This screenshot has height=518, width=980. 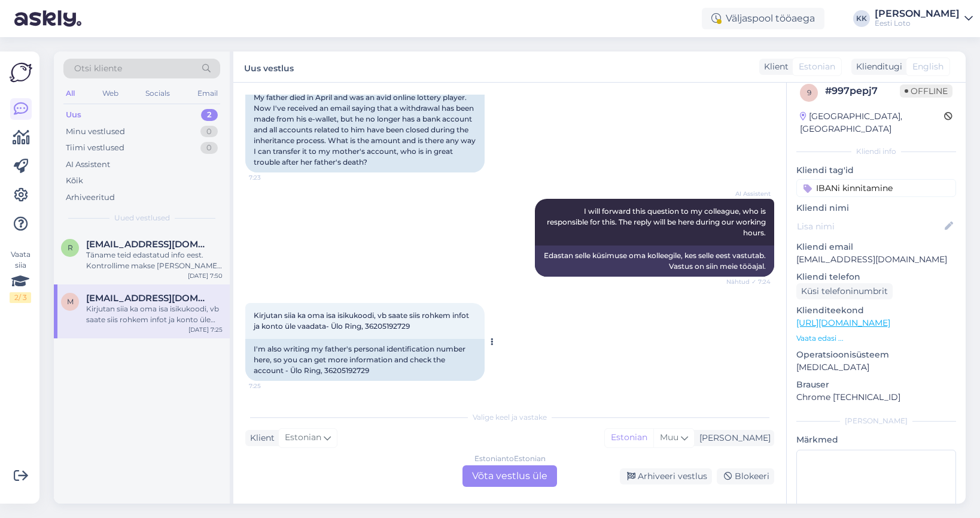 I want to click on p: Kliendi nimi, so click(x=876, y=208).